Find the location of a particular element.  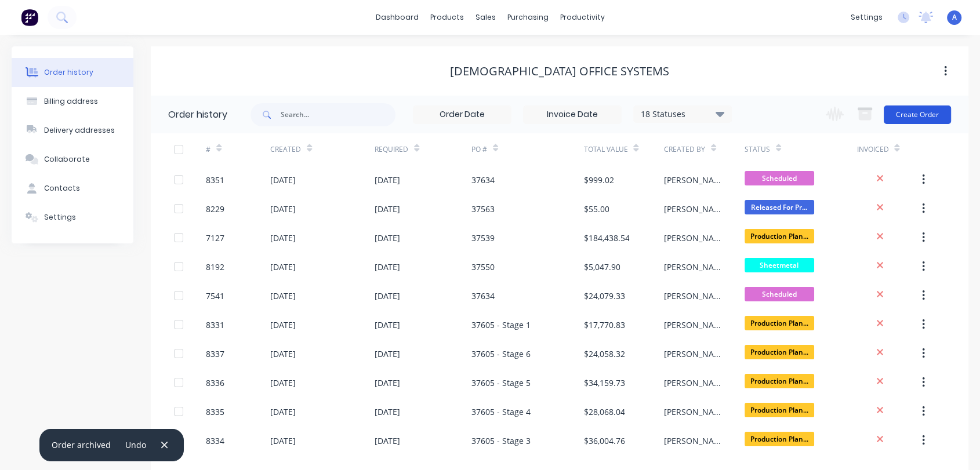

div: 8192 is located at coordinates (215, 266).